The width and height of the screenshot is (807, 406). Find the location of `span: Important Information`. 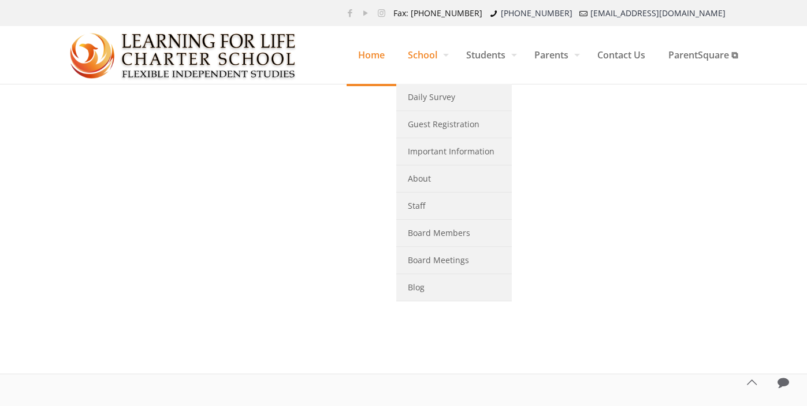

span: Important Information is located at coordinates (451, 151).